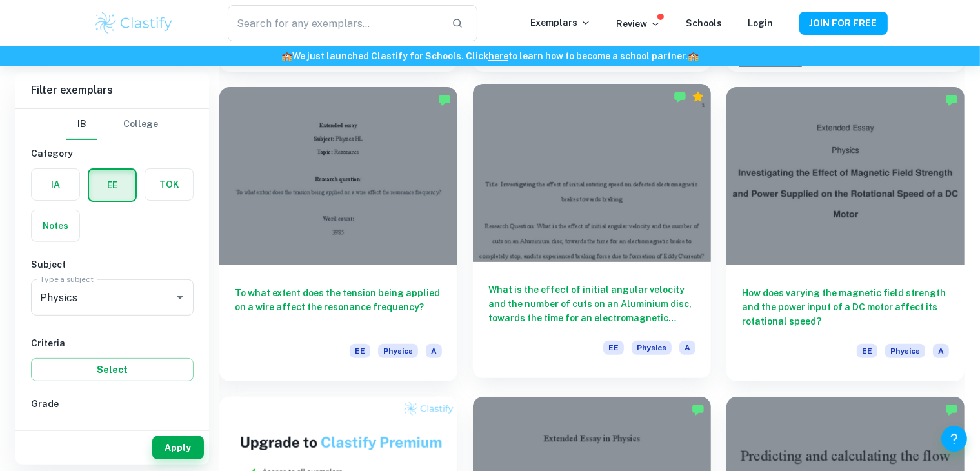 The height and width of the screenshot is (471, 980). Describe the element at coordinates (112, 154) in the screenshot. I see `h6: Category` at that location.